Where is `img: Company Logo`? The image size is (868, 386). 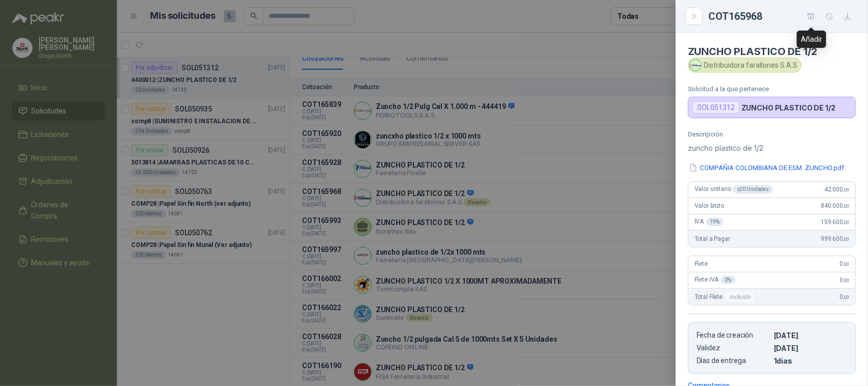
img: Company Logo is located at coordinates (696, 65).